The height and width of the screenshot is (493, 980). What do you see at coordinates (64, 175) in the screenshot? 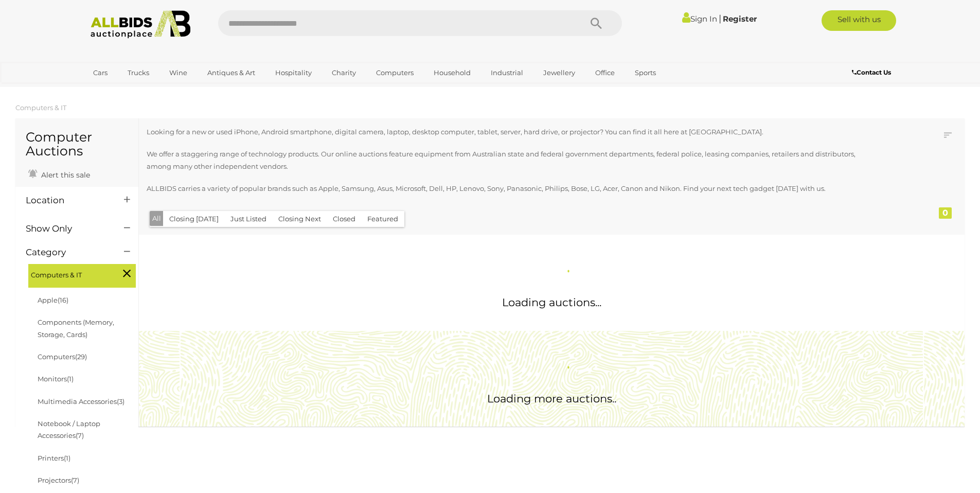
I see `span: Alert this sale` at bounding box center [64, 175].